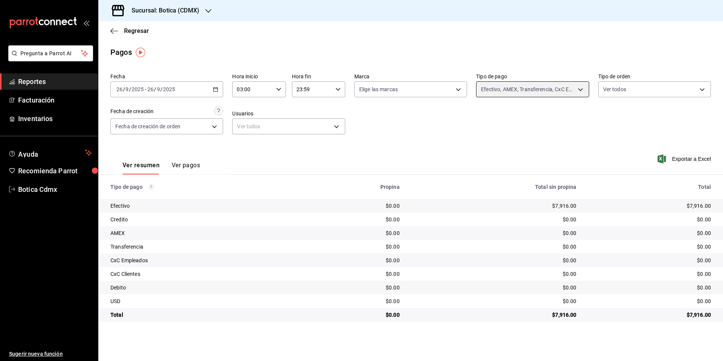 The width and height of the screenshot is (723, 361). Describe the element at coordinates (203, 301) in the screenshot. I see `div: USD` at that location.